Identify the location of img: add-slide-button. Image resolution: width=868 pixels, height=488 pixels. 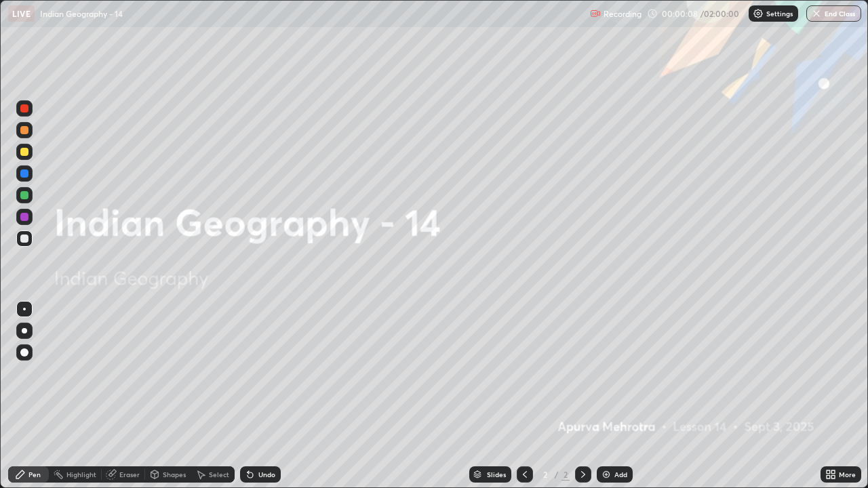
(606, 474).